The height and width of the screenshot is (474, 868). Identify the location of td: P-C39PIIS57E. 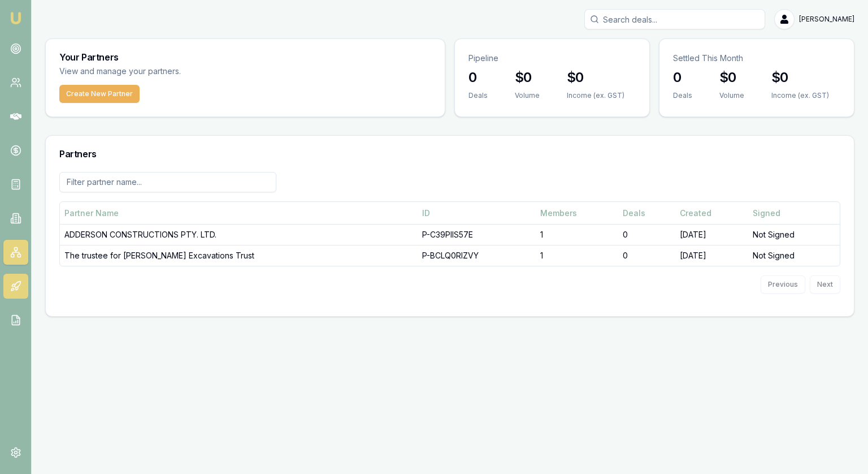
(476, 235).